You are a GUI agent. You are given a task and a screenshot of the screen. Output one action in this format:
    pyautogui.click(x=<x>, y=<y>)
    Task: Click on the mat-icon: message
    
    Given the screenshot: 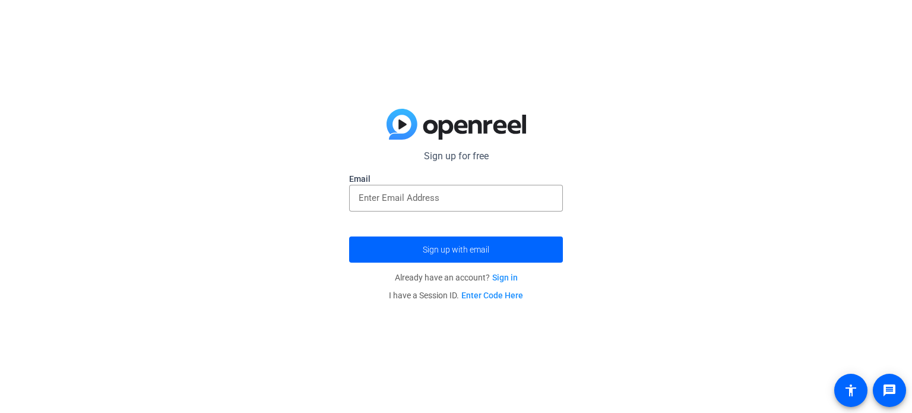 What is the action you would take?
    pyautogui.click(x=889, y=390)
    